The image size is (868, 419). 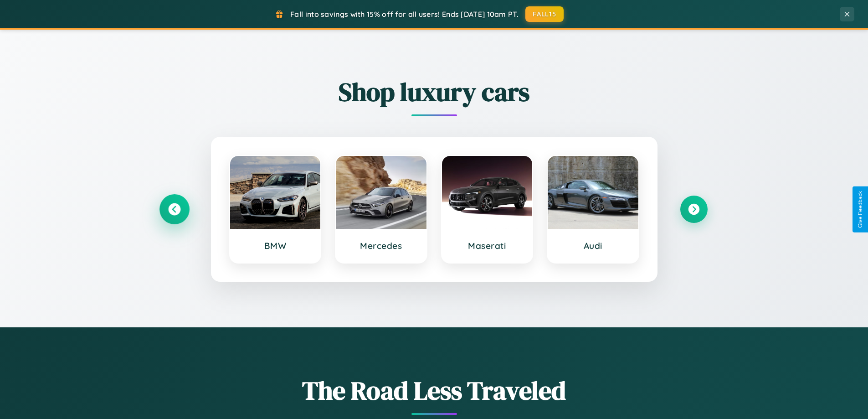 What do you see at coordinates (593, 246) in the screenshot?
I see `h3: Audi` at bounding box center [593, 246].